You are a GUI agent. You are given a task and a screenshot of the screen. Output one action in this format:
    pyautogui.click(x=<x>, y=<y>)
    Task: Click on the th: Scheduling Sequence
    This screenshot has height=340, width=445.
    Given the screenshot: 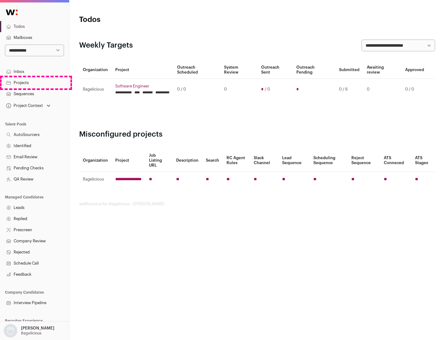 What is the action you would take?
    pyautogui.click(x=328, y=160)
    